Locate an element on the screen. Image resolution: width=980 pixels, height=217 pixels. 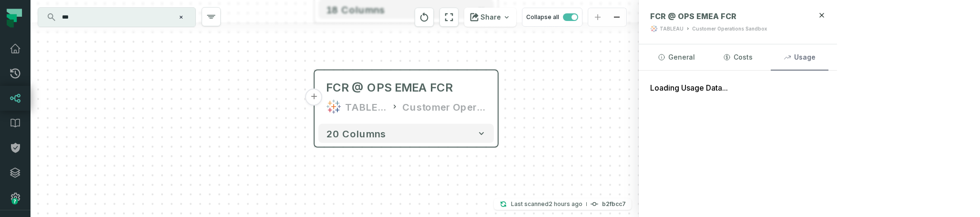
div: Loading Usage Data... is located at coordinates (737, 87).